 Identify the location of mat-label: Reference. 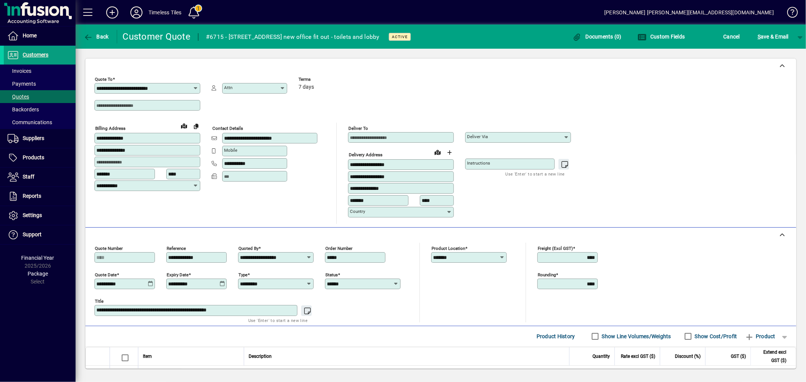
(176, 248).